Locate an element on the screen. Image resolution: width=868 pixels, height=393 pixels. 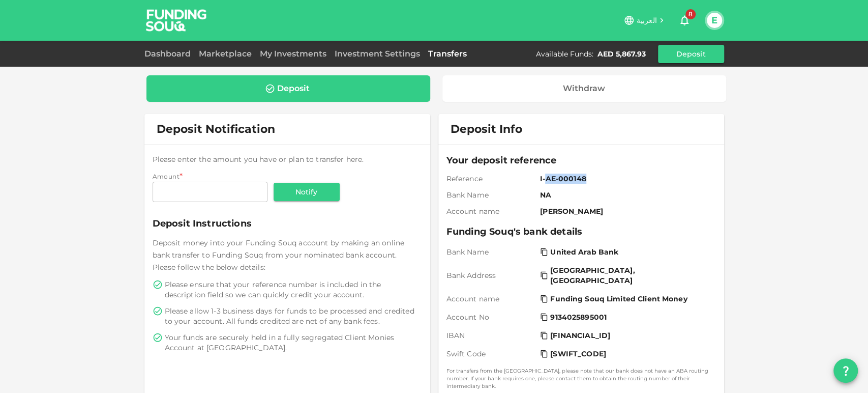
button: Deposit is located at coordinates (691, 54).